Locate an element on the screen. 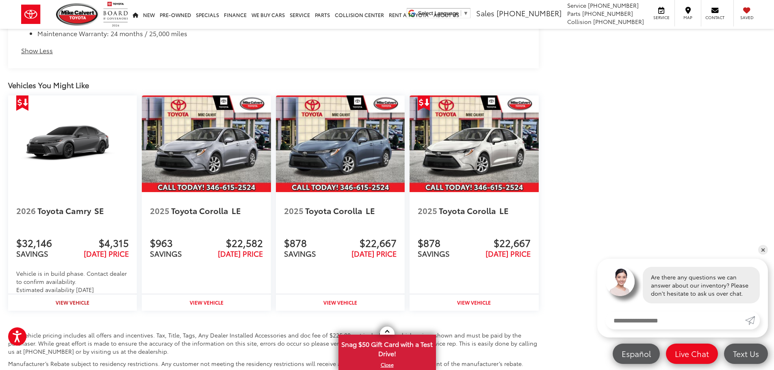 This screenshot has height=370, width=774. img: 2026 Toyota Camry SE is located at coordinates (72, 144).